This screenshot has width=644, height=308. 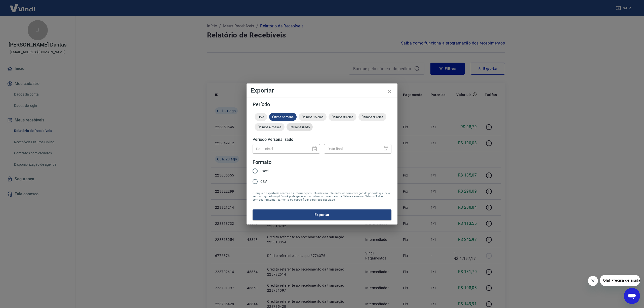 What do you see at coordinates (270, 127) in the screenshot?
I see `div: Últimos 6 meses` at bounding box center [270, 127].